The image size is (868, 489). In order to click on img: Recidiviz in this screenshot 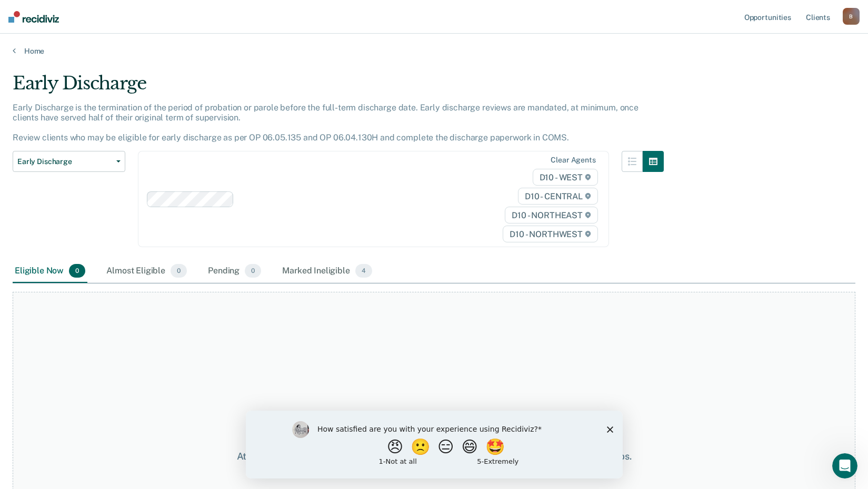, I will do `click(34, 17)`.